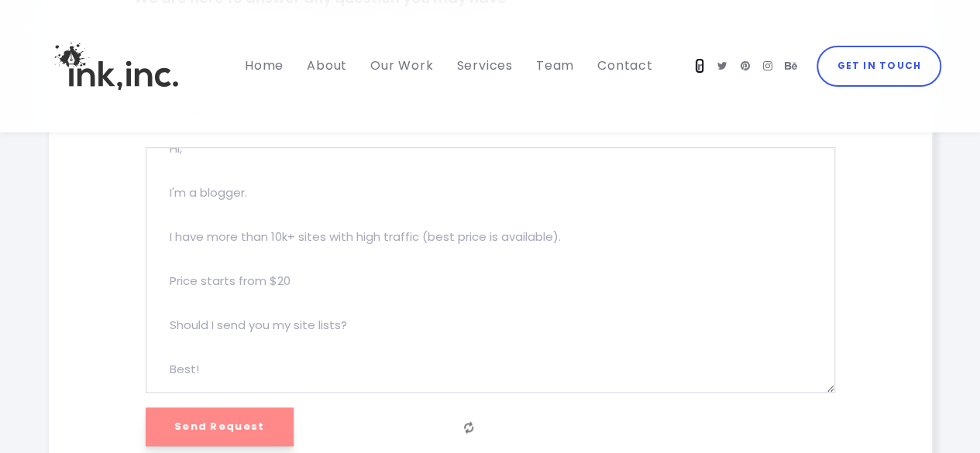 This screenshot has height=453, width=980. What do you see at coordinates (879, 66) in the screenshot?
I see `span: Get in Touch` at bounding box center [879, 66].